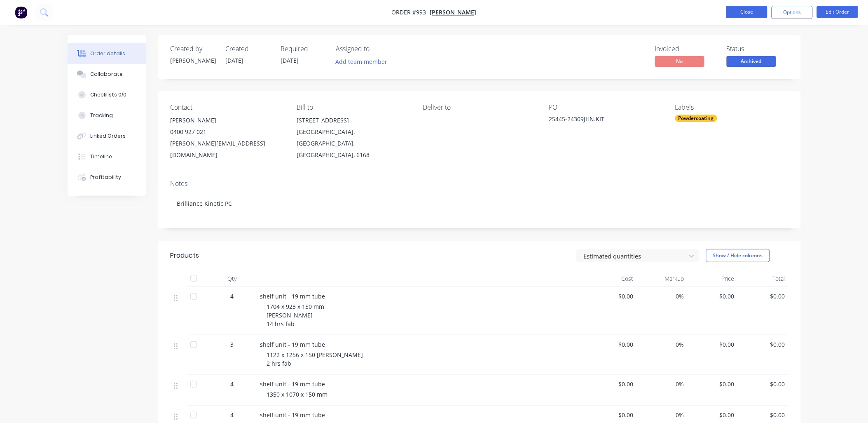 The height and width of the screenshot is (423, 868). I want to click on button: Order details, so click(107, 53).